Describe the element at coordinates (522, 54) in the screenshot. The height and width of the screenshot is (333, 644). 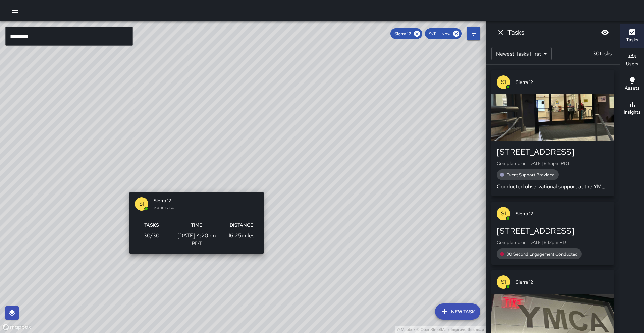
I see `div: Newest Tasks First` at that location.